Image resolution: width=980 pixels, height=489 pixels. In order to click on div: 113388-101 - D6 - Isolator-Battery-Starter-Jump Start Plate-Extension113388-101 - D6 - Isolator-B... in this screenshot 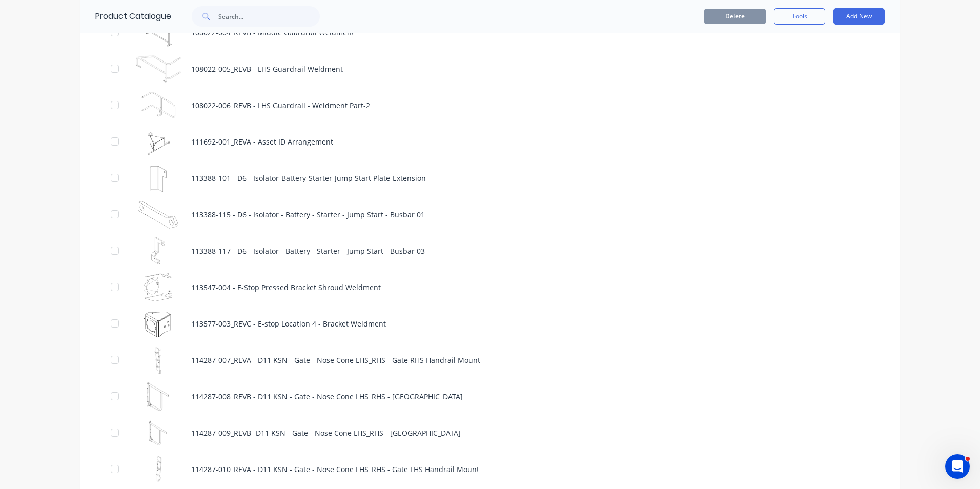, I will do `click(490, 178)`.